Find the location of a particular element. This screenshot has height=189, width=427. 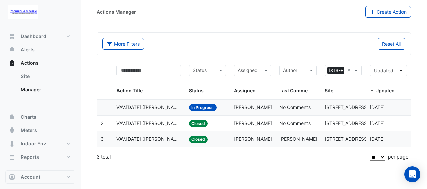

span: Last Commented is located at coordinates (299, 91).